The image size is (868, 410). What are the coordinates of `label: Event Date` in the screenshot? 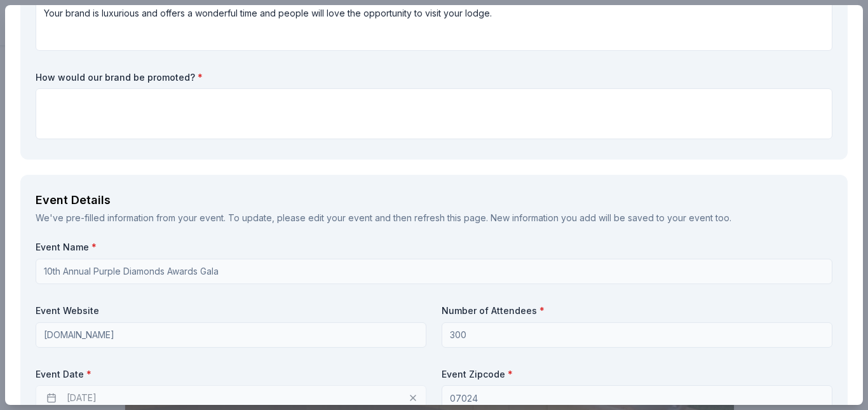 It's located at (231, 374).